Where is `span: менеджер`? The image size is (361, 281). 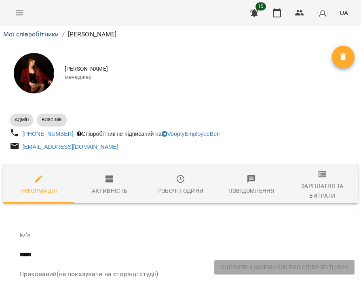 span: менеджер is located at coordinates (198, 77).